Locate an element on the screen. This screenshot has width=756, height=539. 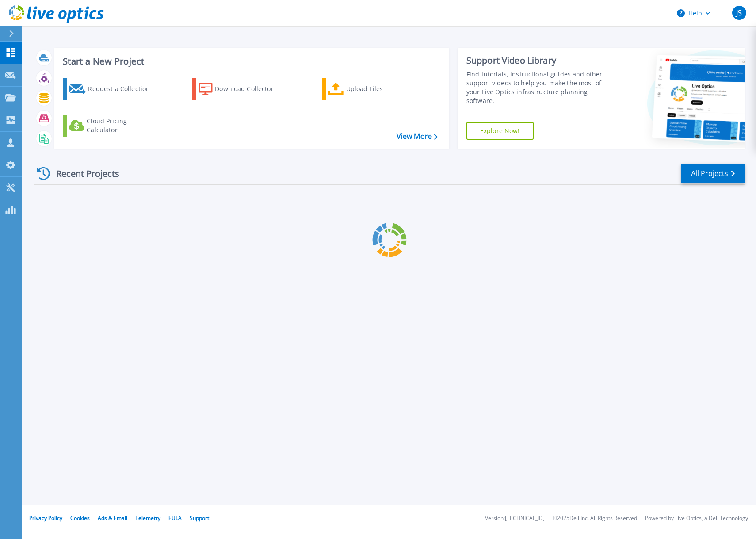
a: View More is located at coordinates (417, 136).